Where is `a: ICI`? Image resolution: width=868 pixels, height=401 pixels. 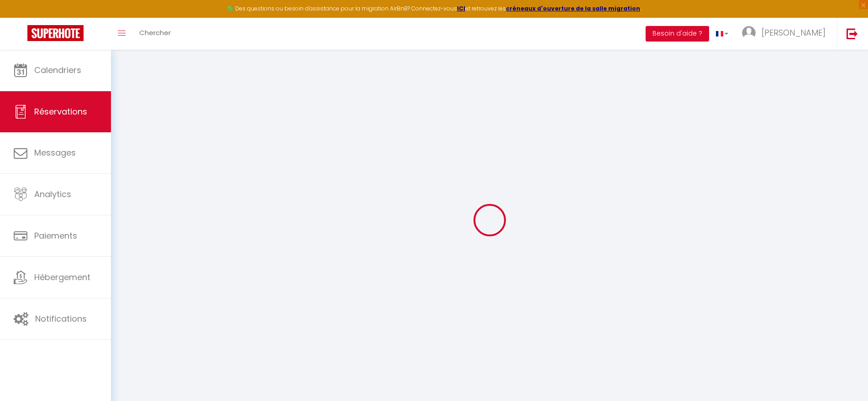
a: ICI is located at coordinates (461, 8).